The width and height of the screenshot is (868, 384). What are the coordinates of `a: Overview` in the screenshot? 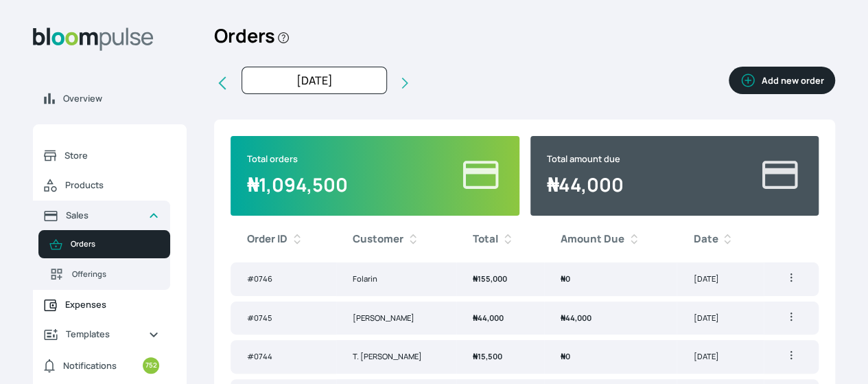 It's located at (110, 99).